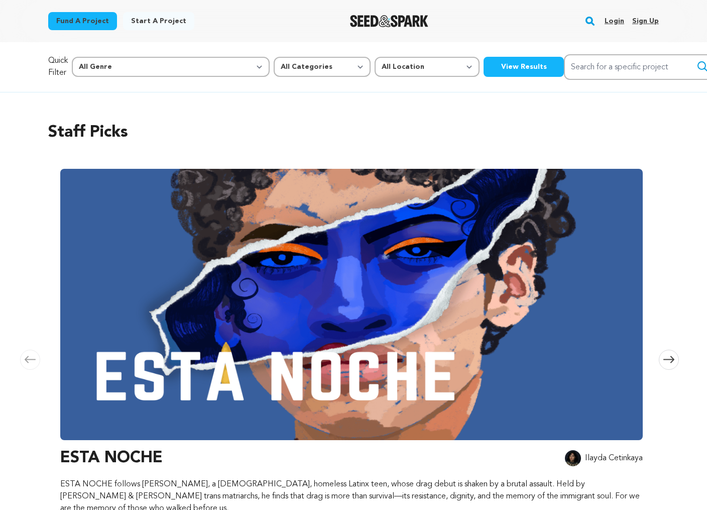 This screenshot has height=510, width=707. What do you see at coordinates (58, 67) in the screenshot?
I see `p: Quick Filter` at bounding box center [58, 67].